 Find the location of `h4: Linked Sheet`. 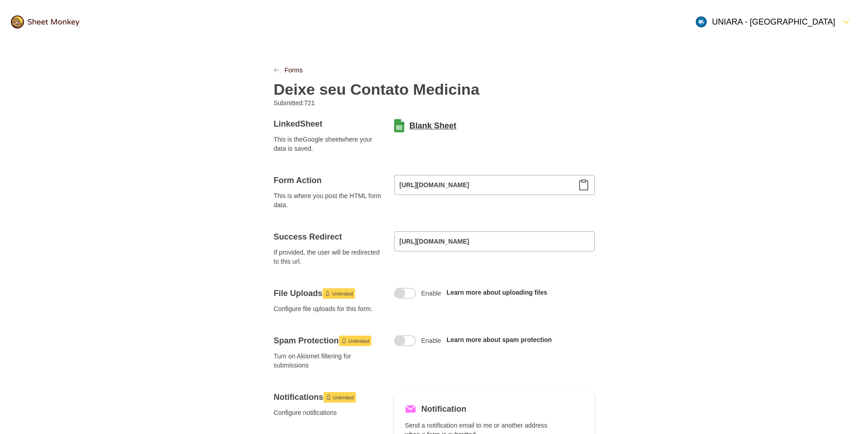

h4: Linked Sheet is located at coordinates (329, 124).